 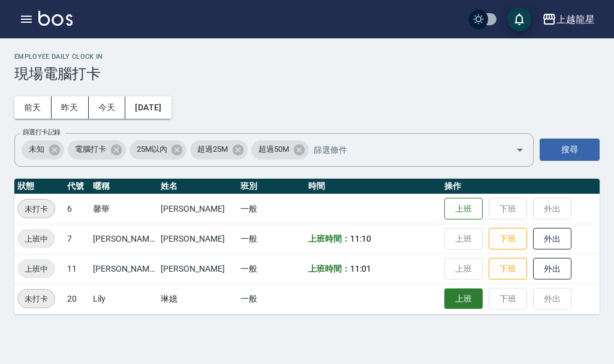 I want to click on div: 上越龍星, so click(x=576, y=19).